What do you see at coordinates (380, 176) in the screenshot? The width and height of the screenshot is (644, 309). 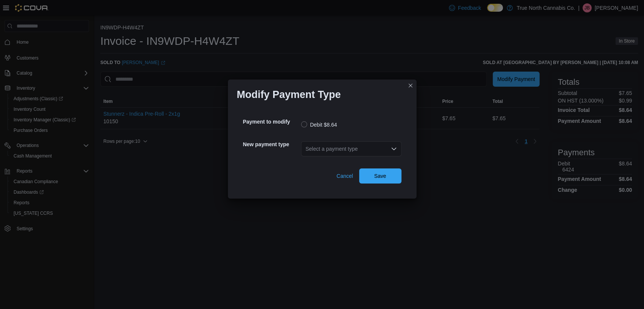 I see `button: Save` at bounding box center [380, 176].